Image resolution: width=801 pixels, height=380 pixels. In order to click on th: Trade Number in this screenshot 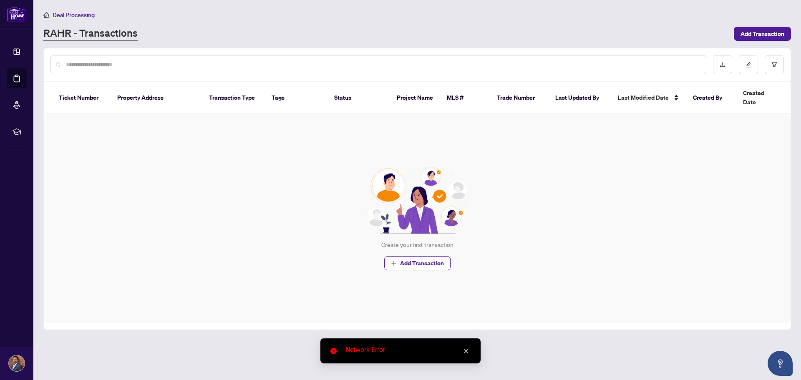, I will do `click(520, 98)`.